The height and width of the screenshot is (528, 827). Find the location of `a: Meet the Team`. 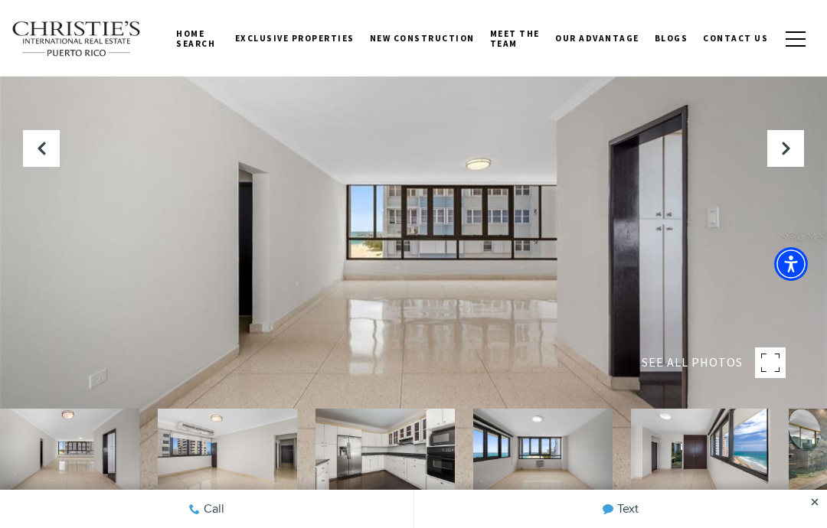

a: Meet the Team is located at coordinates (514, 38).